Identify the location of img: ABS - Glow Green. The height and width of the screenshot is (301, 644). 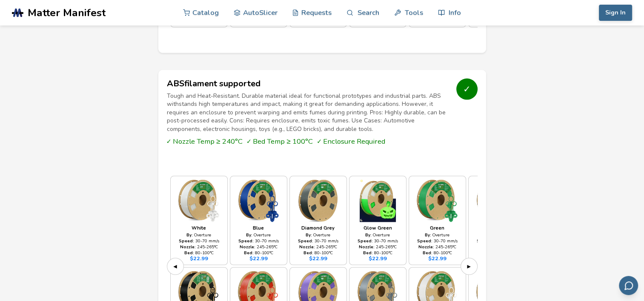
(377, 201).